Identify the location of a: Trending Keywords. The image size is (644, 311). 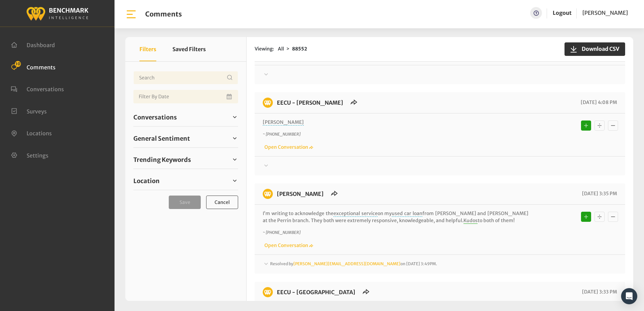
(186, 159).